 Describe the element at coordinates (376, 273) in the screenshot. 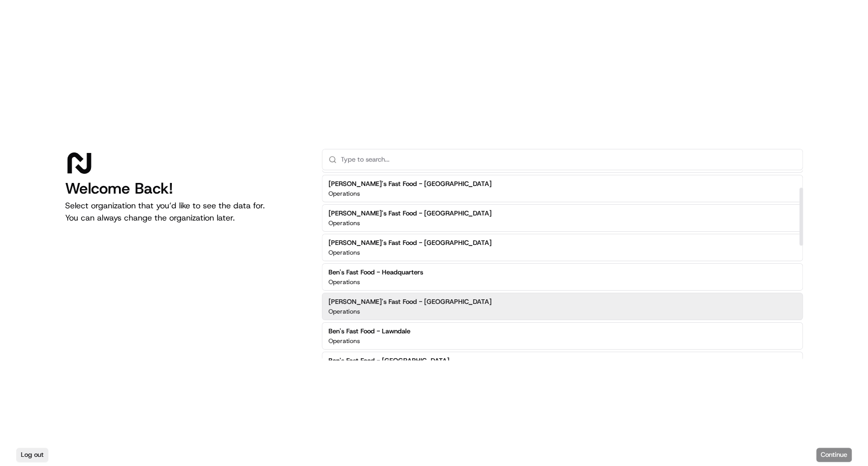

I see `h2: Ben's Fast Food - Headquarters` at that location.